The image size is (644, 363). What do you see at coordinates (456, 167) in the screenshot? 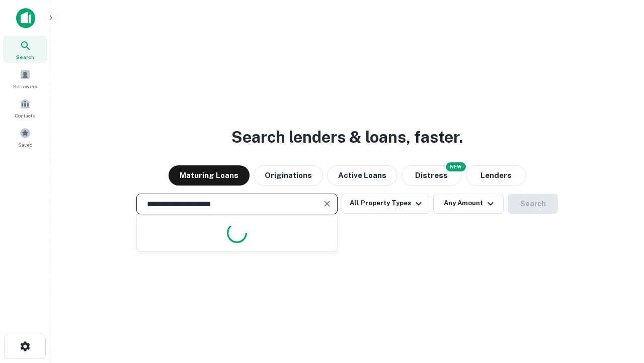
I see `div: NEW` at bounding box center [456, 167].